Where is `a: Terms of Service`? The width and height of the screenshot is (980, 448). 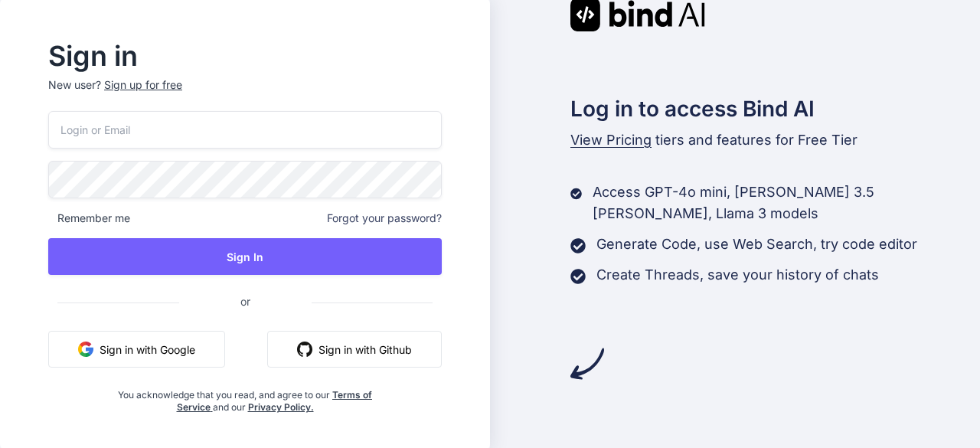 a: Terms of Service is located at coordinates (275, 401).